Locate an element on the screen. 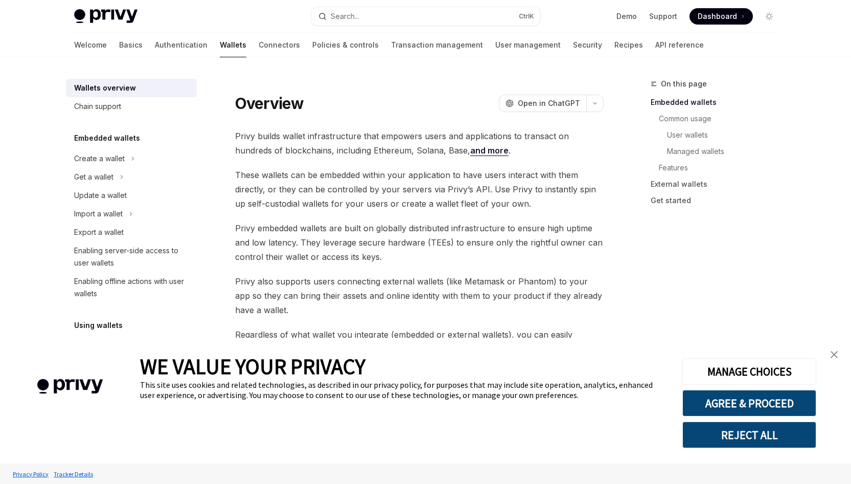 Image resolution: width=851 pixels, height=484 pixels. span: Dashboard is located at coordinates (717, 16).